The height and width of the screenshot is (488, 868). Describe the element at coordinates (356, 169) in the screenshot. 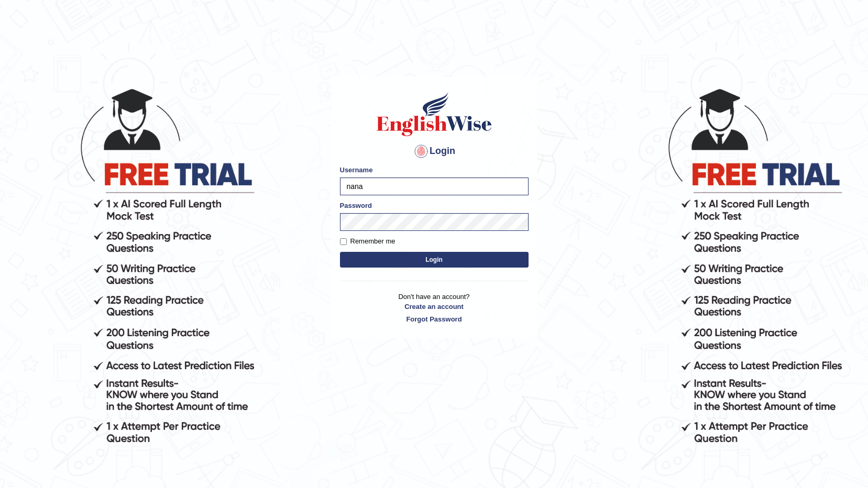

I see `label: Username` at that location.